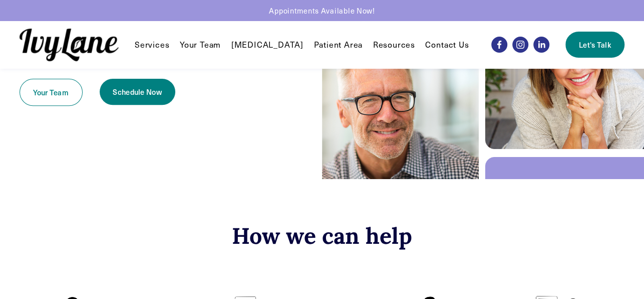 This screenshot has height=299, width=644. I want to click on a: LinkedIn, so click(541, 45).